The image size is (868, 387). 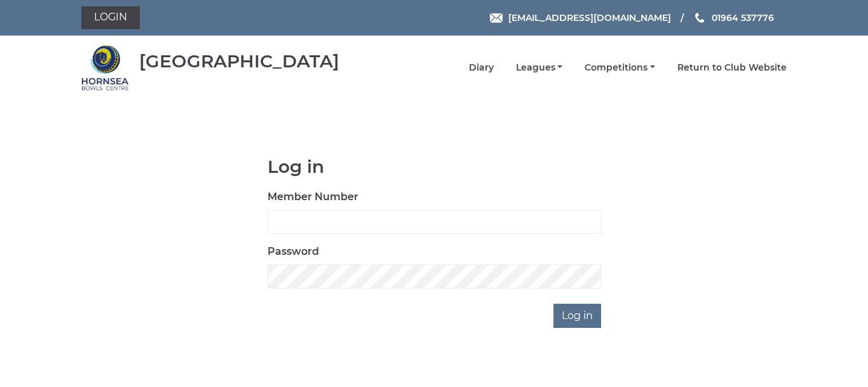 I want to click on img: Phone us, so click(x=699, y=18).